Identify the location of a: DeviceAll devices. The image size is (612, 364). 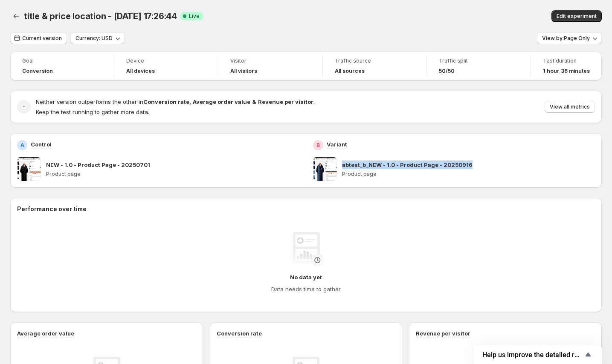
(166, 66).